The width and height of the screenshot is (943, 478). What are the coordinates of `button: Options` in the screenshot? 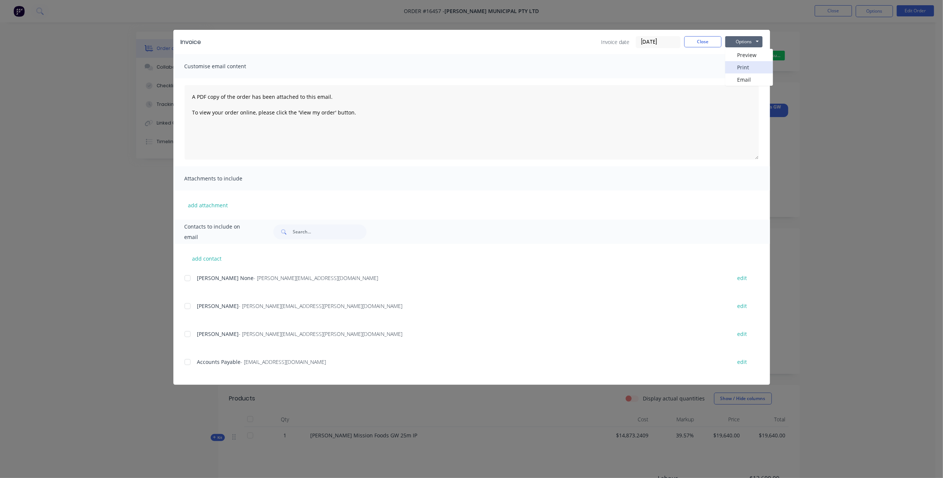 It's located at (744, 42).